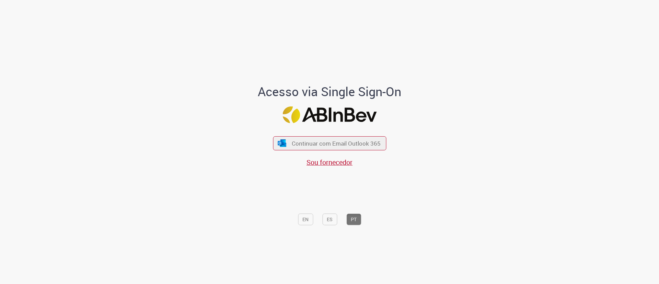  I want to click on img: ícone Azure/Microsoft 360, so click(282, 143).